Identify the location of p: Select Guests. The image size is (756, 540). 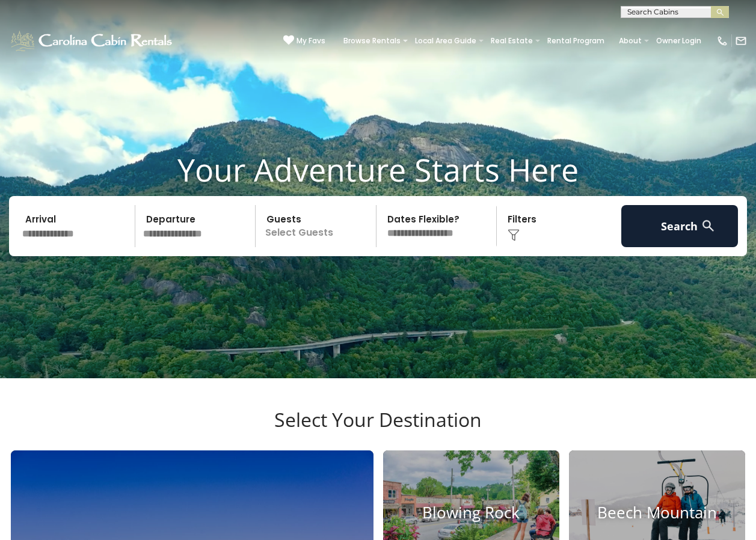
(317, 226).